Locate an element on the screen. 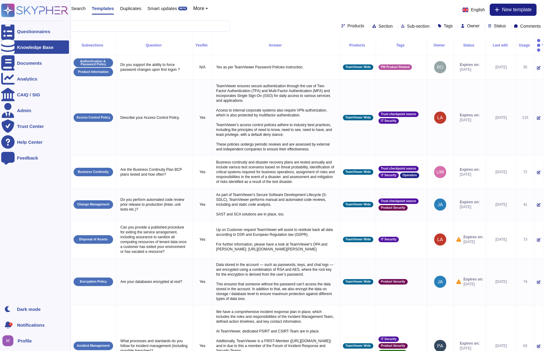  div: 73 is located at coordinates (526, 240).